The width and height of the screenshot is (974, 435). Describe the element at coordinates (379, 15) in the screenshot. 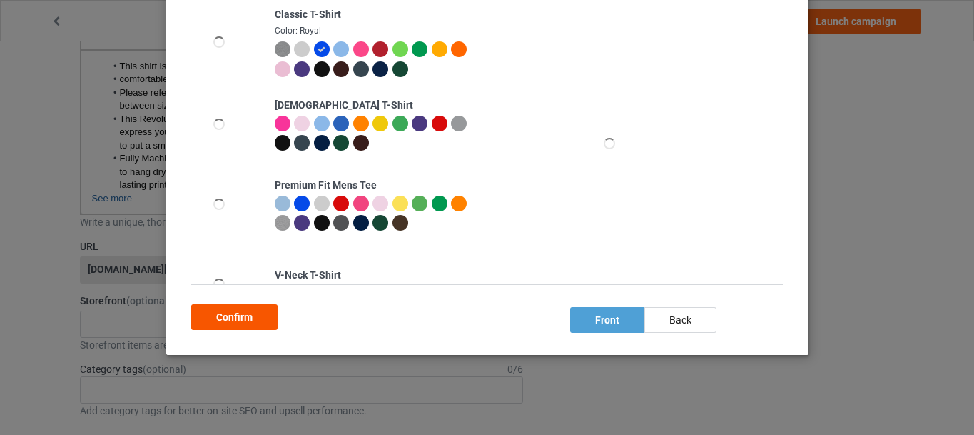

I see `div: Classic T-Shirt` at that location.